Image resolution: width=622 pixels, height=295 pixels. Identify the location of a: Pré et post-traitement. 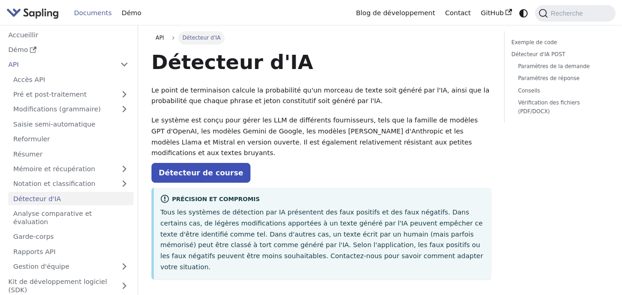
(71, 94).